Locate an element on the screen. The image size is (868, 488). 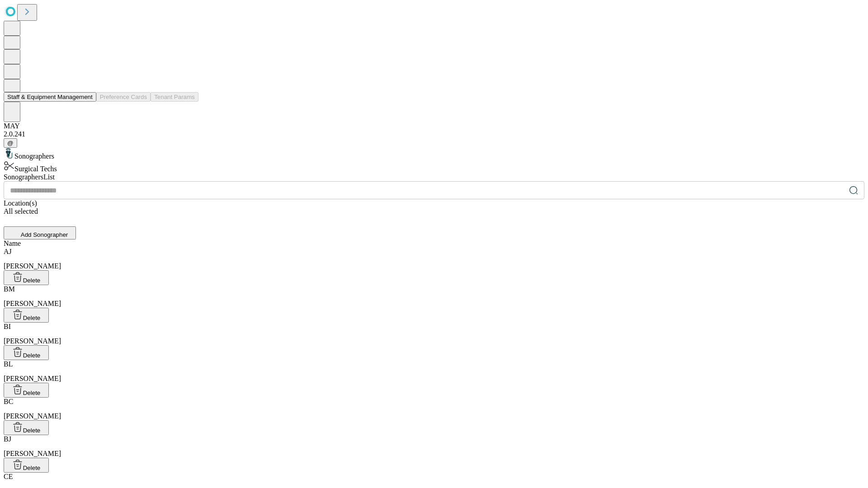
div: All selected is located at coordinates (434, 212).